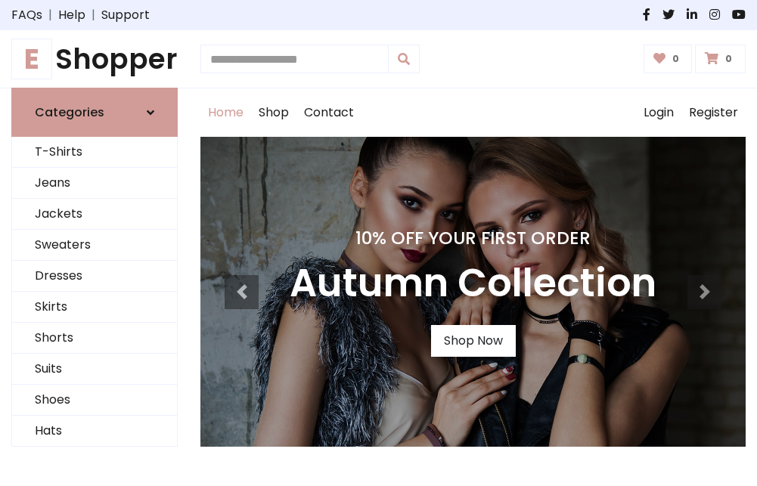 This screenshot has width=757, height=486. I want to click on h4: 10% Off Your First Order, so click(473, 238).